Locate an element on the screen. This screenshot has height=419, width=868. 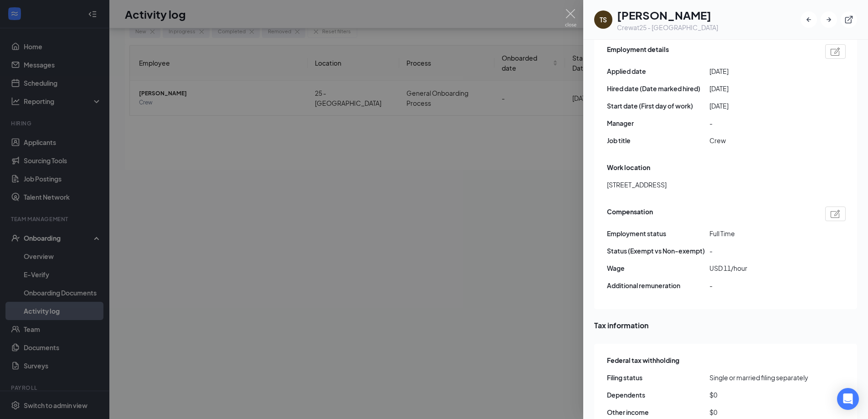
span: Employment status is located at coordinates (658, 234).